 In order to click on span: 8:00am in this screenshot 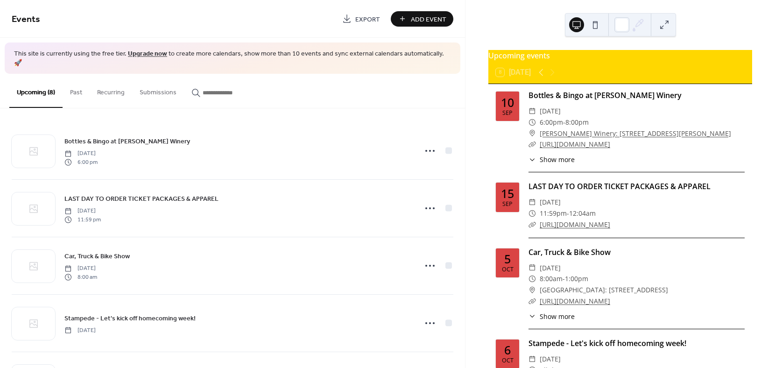, I will do `click(551, 279)`.